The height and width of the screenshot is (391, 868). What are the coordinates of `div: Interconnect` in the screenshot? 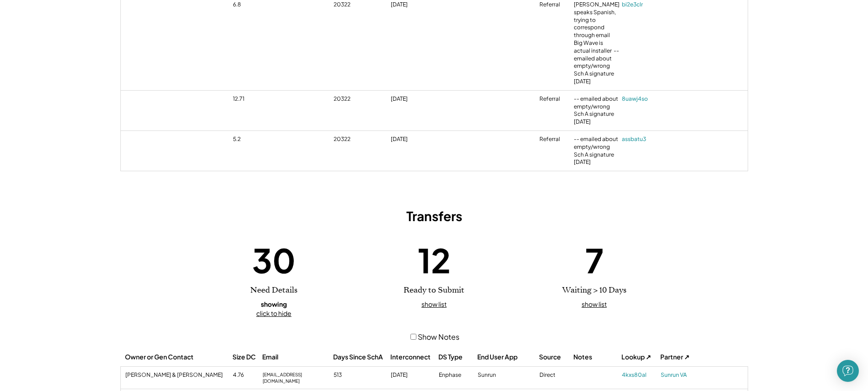 It's located at (413, 357).